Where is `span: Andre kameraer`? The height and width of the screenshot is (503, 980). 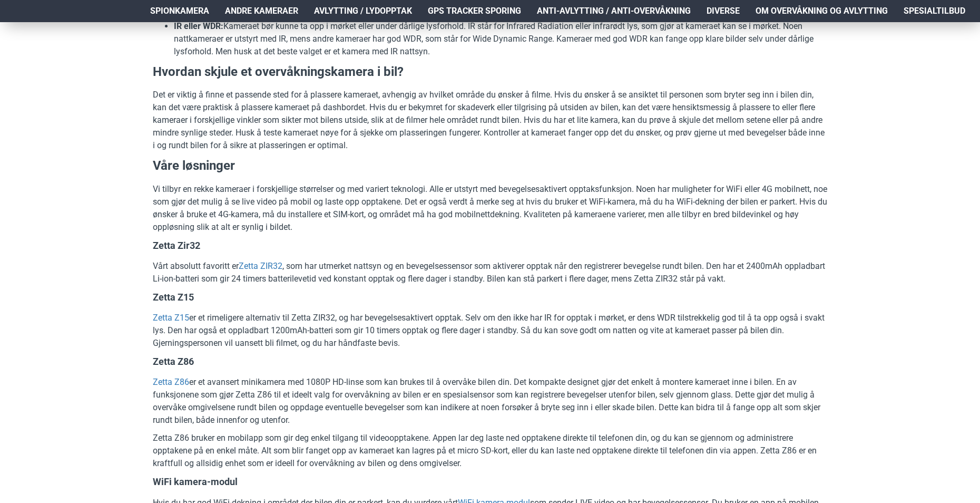
span: Andre kameraer is located at coordinates (261, 12).